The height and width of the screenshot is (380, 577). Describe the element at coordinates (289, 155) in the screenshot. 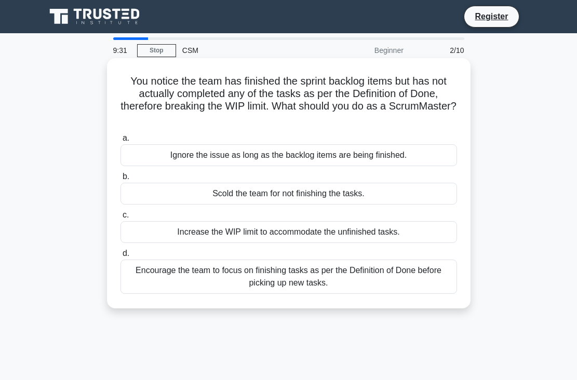

I see `div: Ignore the issue as long as the backlog items are being finished.` at that location.